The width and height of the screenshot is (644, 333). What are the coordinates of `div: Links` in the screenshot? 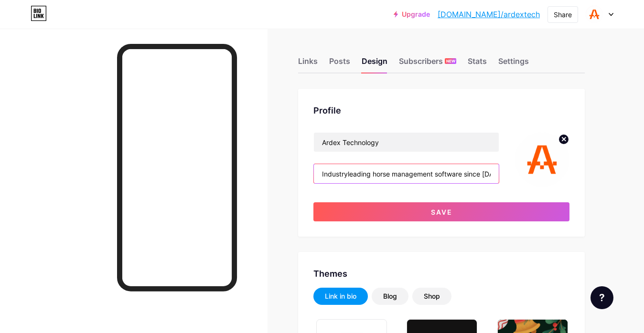 It's located at (308, 64).